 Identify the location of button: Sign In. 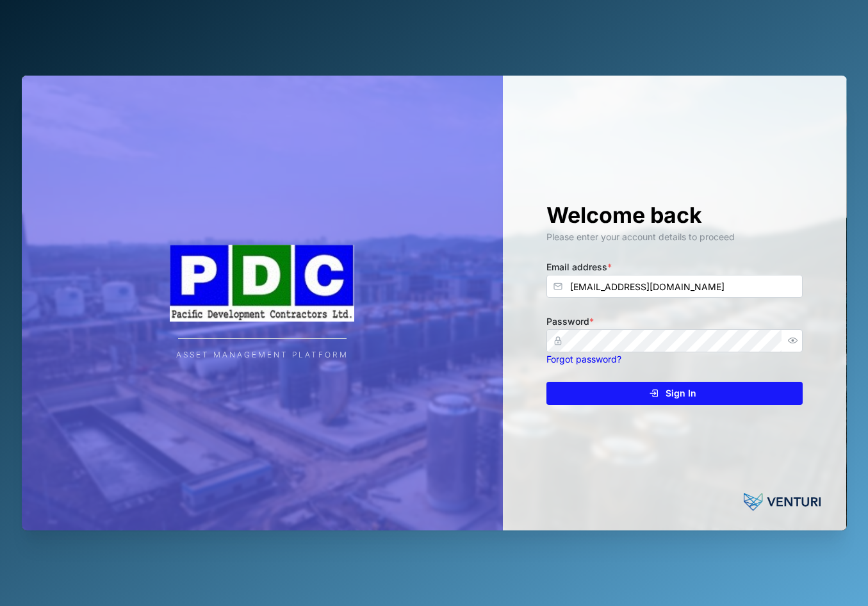
(674, 394).